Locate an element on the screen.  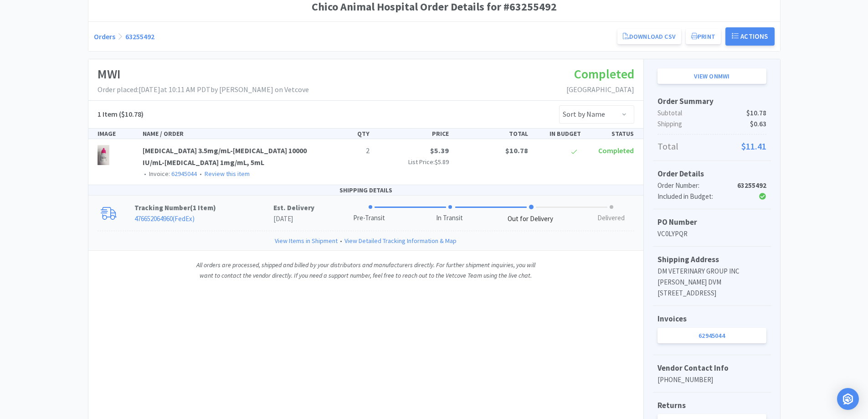
div: QTY is located at coordinates (346, 133).